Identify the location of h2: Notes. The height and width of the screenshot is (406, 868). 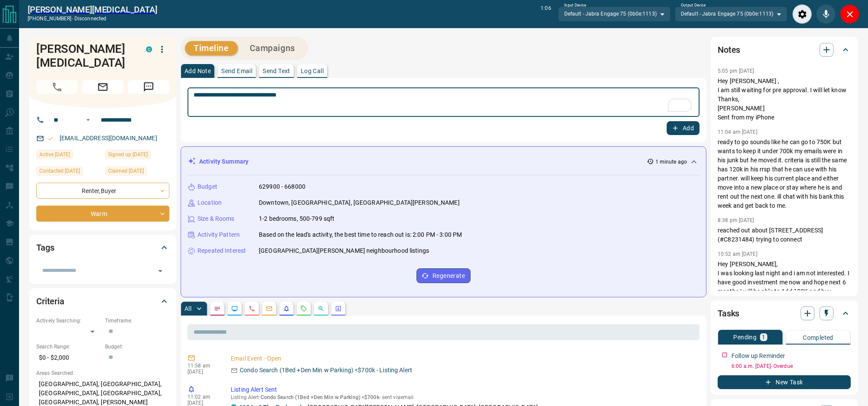
(729, 49).